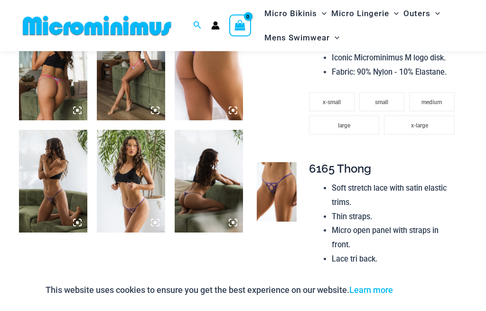 The height and width of the screenshot is (311, 486). I want to click on a: Account icon link, so click(216, 26).